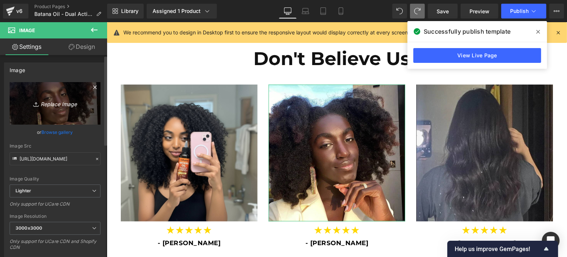 The height and width of the screenshot is (257, 567). I want to click on button: Undo, so click(400, 11).